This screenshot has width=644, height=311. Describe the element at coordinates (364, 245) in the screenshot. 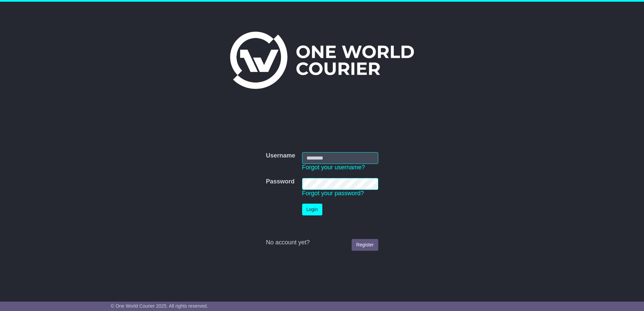

I see `a: Register` at that location.